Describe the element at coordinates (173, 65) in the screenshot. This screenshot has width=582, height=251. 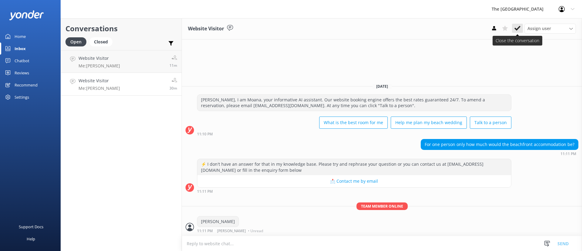
I see `span: Aug 31 2025 11:31pm (UTC -10:00) Pacific/Honolulu` at that location.